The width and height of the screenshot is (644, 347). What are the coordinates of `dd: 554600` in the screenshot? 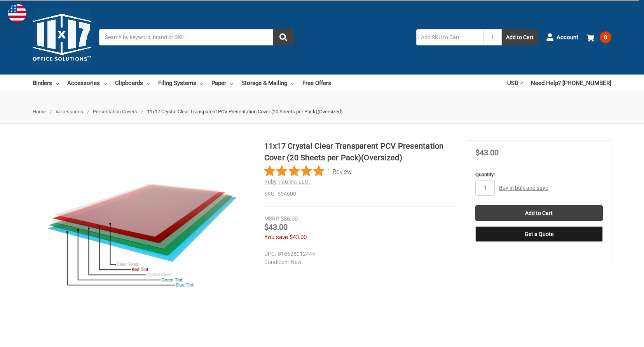 It's located at (359, 194).